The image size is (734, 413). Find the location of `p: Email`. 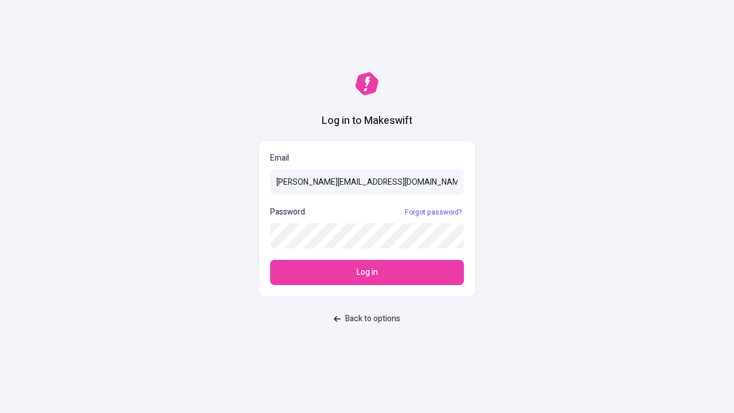

p: Email is located at coordinates (367, 158).